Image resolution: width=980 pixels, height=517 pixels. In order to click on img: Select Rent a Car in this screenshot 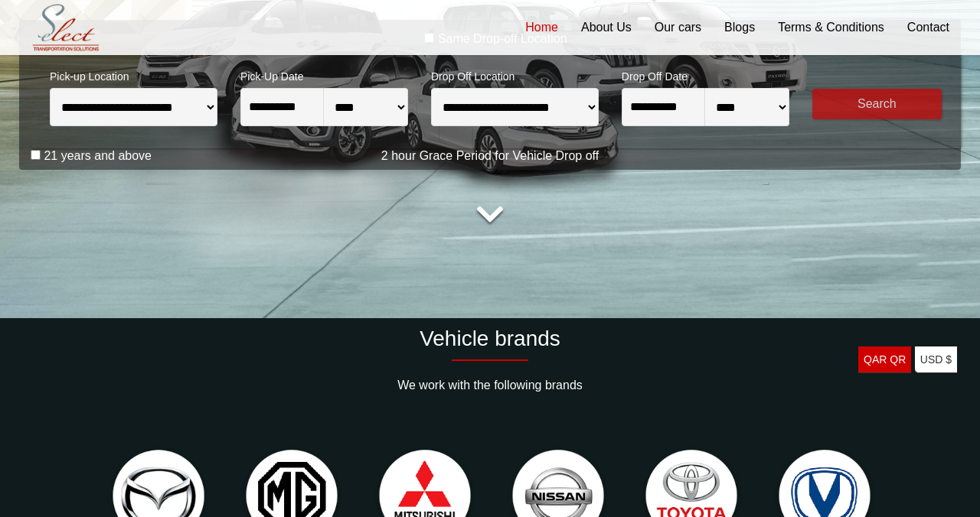, I will do `click(66, 27)`.